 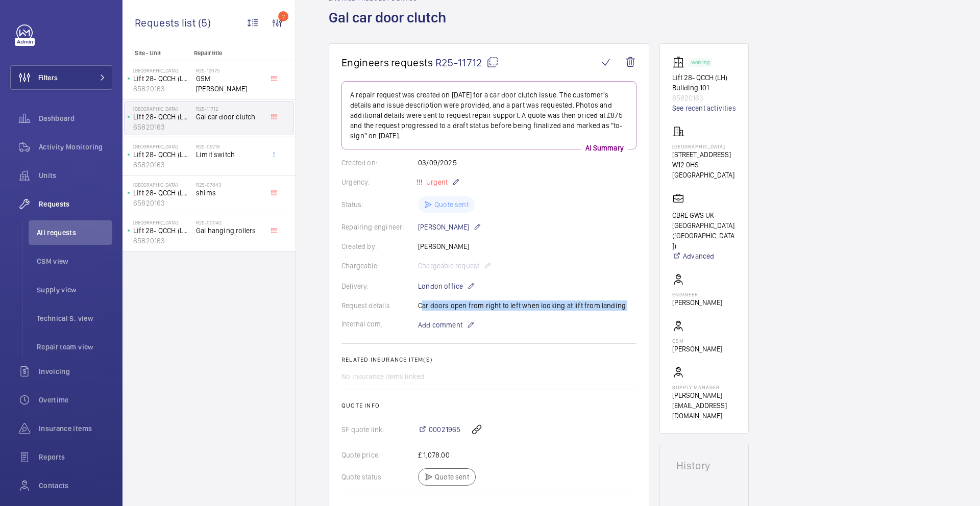 What do you see at coordinates (445, 429) in the screenshot?
I see `span: 00021965` at bounding box center [445, 429].